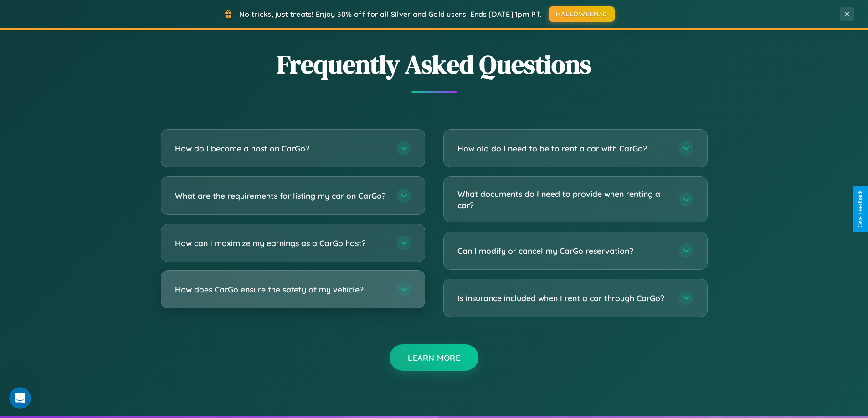 The height and width of the screenshot is (418, 868). I want to click on h3: How do I become a host on CarGo?, so click(281, 149).